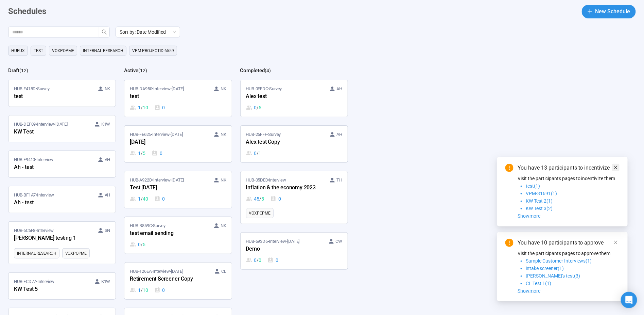 This screenshot has height=315, width=644. Describe the element at coordinates (568, 253) in the screenshot. I see `p: Visit the participants pages to approve them` at that location.